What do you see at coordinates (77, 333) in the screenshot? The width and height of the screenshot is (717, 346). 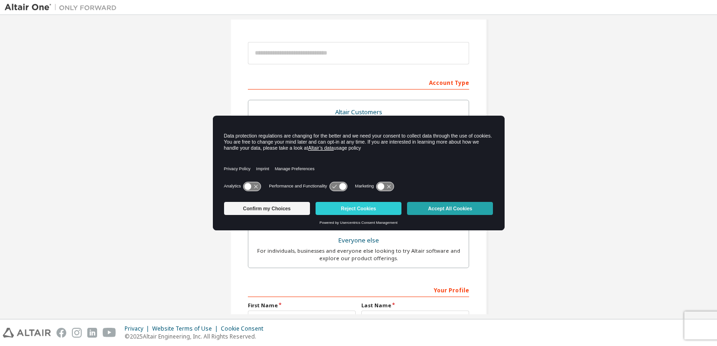 I see `img: instagram.svg` at bounding box center [77, 333].